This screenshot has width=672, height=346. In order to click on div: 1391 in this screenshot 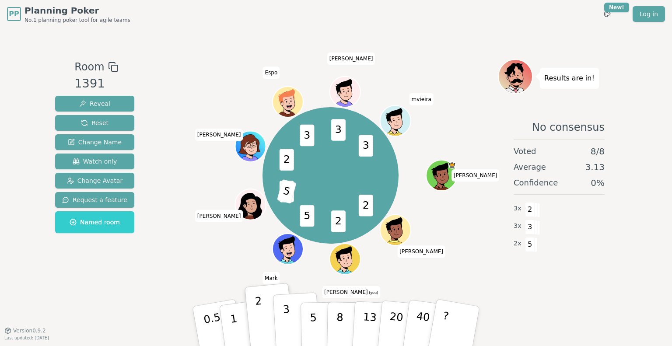, I will do `click(96, 84)`.